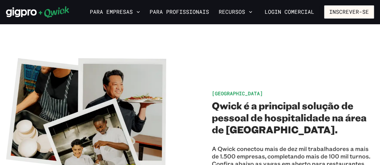  I want to click on font: Recursos, so click(232, 12).